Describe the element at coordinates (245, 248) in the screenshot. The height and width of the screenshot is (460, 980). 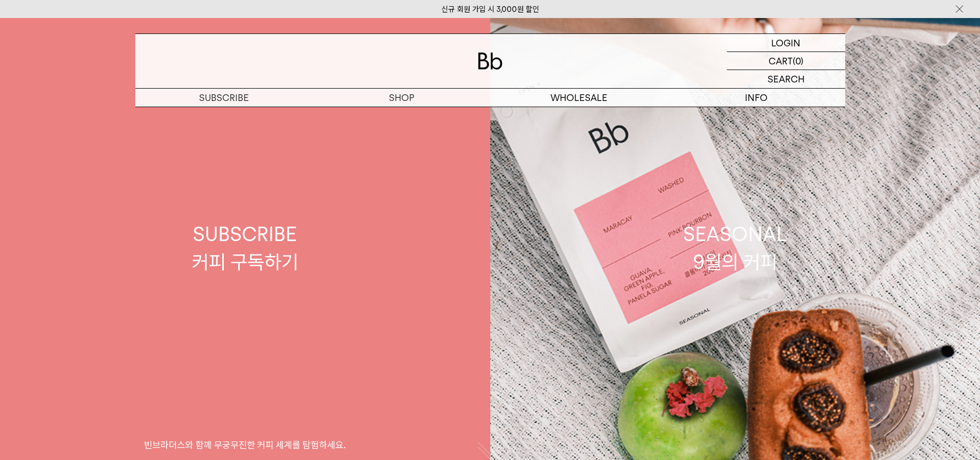
I see `div: SUBSCRIBE 커피 구독하기` at that location.